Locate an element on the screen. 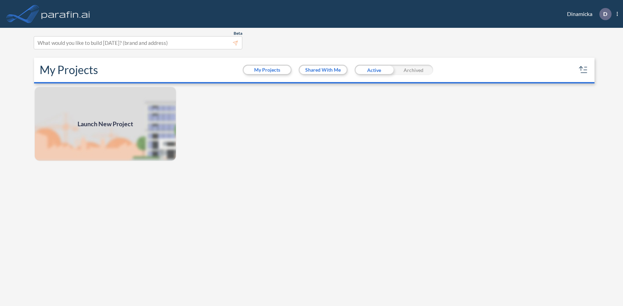 This screenshot has height=306, width=623. div: Active is located at coordinates (374, 70).